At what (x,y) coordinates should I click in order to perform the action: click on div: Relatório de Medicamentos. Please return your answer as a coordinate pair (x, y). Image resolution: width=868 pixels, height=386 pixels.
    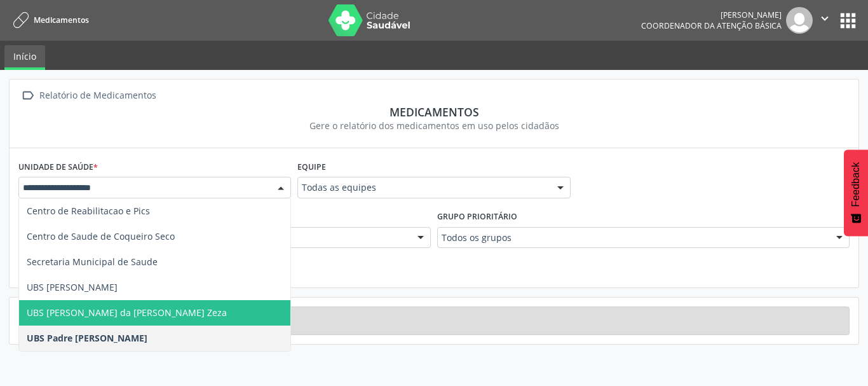
    Looking at the image, I should click on (97, 95).